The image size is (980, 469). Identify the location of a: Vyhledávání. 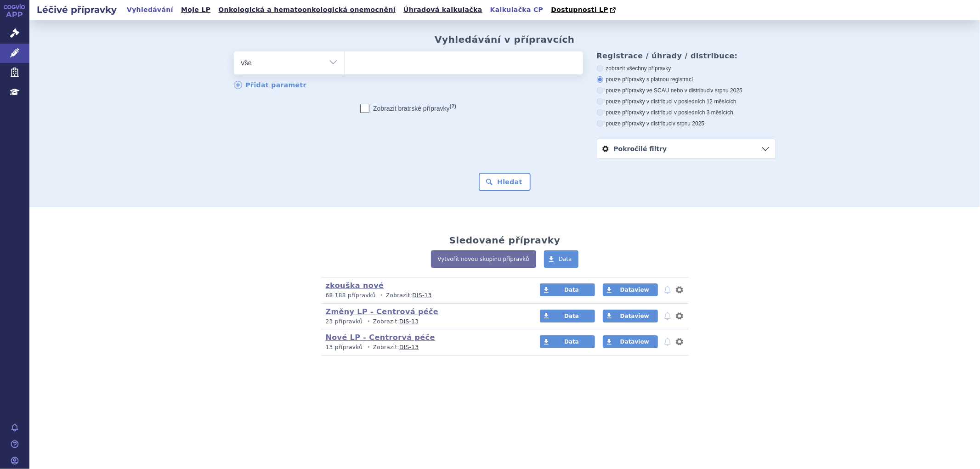
(150, 9).